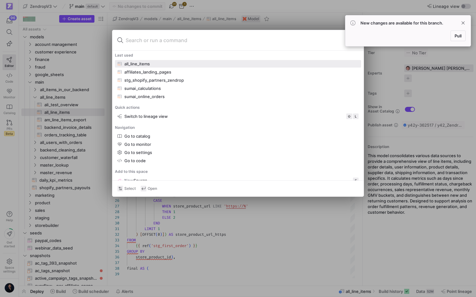  What do you see at coordinates (149, 189) in the screenshot?
I see `div: Open` at bounding box center [149, 189].